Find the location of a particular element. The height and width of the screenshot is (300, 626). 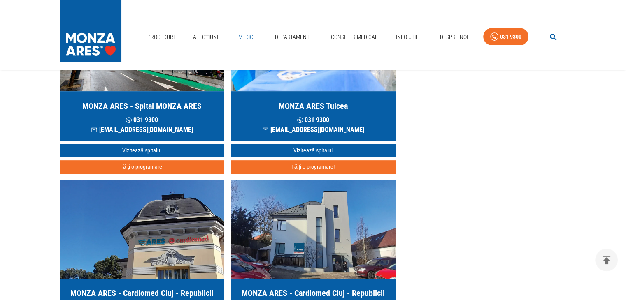

h5: MONZA ARES - Spital MONZA ARES is located at coordinates (142, 106).